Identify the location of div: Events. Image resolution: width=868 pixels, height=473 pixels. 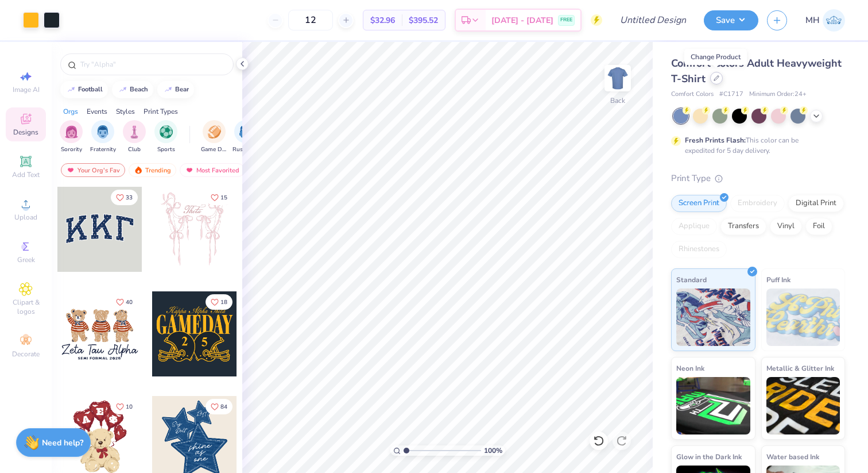
(97, 112).